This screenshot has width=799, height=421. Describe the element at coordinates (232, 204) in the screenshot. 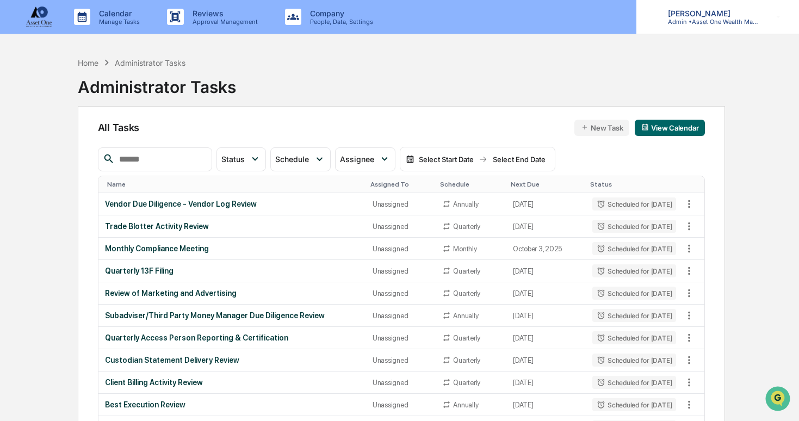

I see `div: Vendor Due Diligence - Vendor Log Review` at that location.